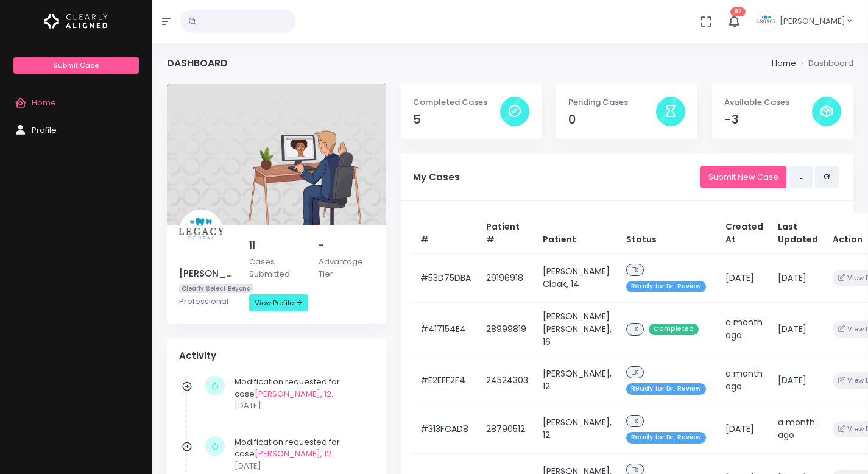 This screenshot has width=868, height=474. I want to click on p: Completed Cases, so click(457, 102).